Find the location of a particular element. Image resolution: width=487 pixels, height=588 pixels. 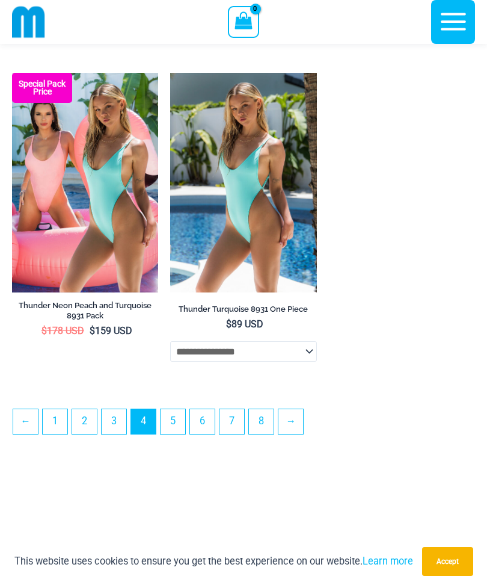

a: View Shopping Cart, empty is located at coordinates (243, 22).